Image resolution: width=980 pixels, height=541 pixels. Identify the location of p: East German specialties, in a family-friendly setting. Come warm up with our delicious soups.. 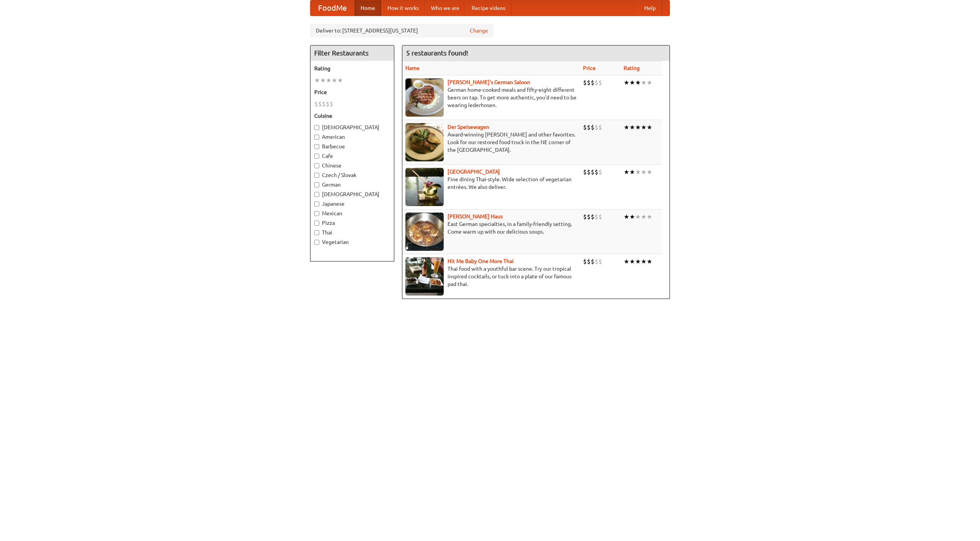
(491, 228).